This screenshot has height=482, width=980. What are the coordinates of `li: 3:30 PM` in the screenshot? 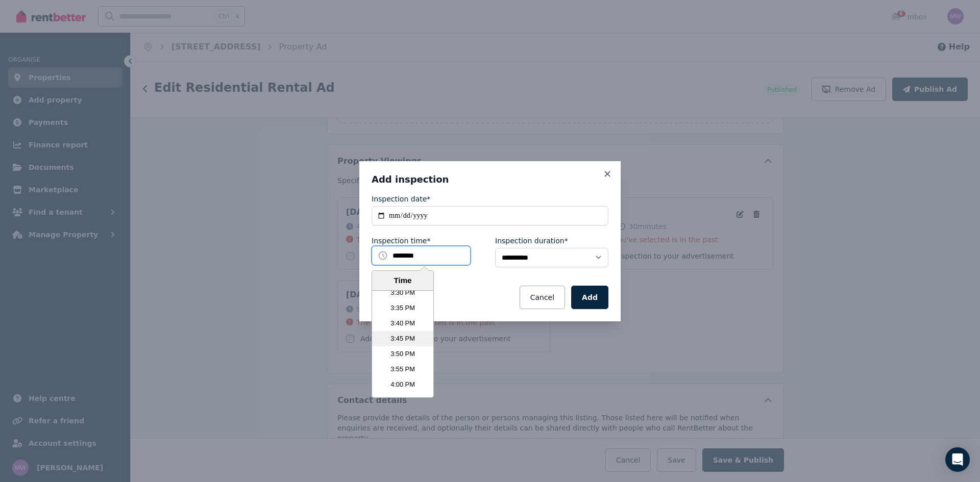 It's located at (403, 293).